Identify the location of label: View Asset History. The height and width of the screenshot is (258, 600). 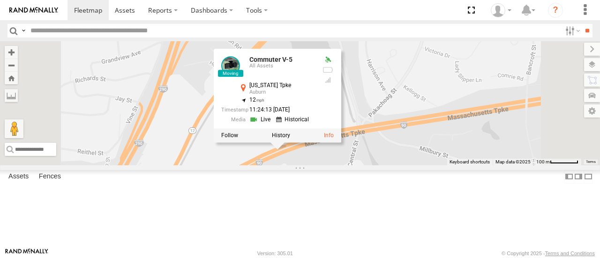
(281, 136).